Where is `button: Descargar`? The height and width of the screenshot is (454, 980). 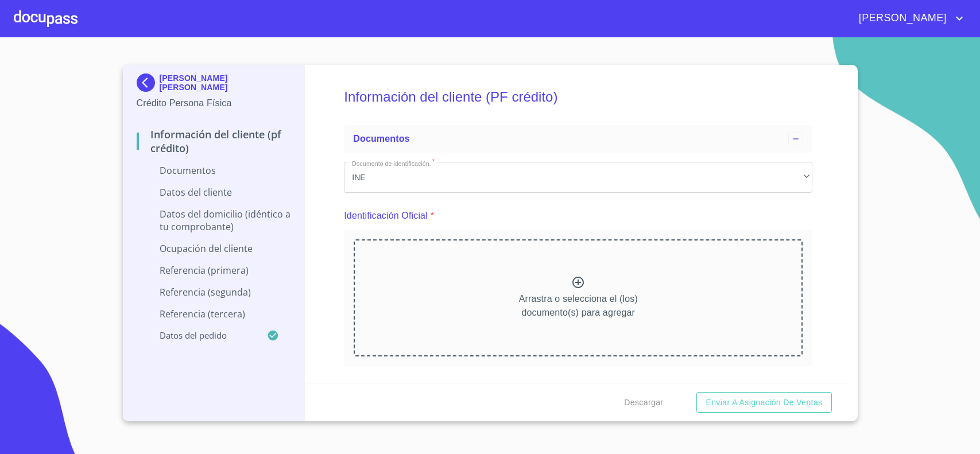 button: Descargar is located at coordinates (643, 402).